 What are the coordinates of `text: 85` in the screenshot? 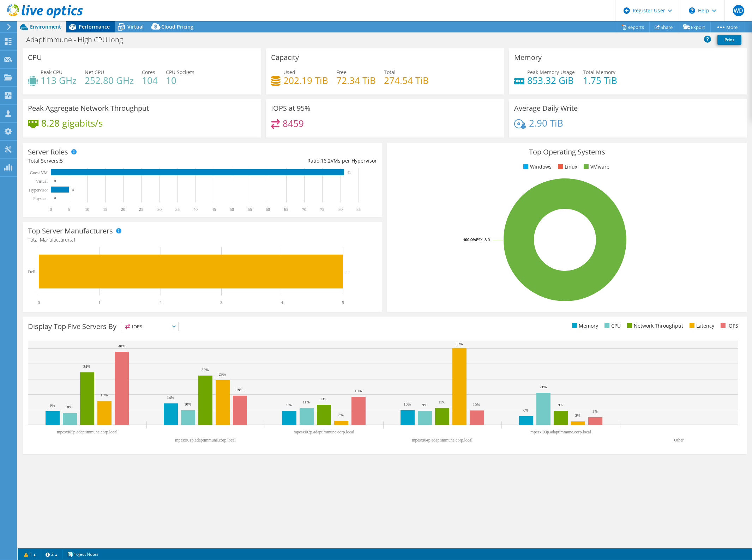 It's located at (358, 210).